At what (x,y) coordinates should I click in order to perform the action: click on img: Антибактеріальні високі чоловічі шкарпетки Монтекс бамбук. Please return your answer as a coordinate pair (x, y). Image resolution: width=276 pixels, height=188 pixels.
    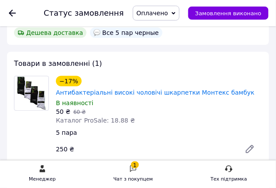
    Looking at the image, I should click on (31, 94).